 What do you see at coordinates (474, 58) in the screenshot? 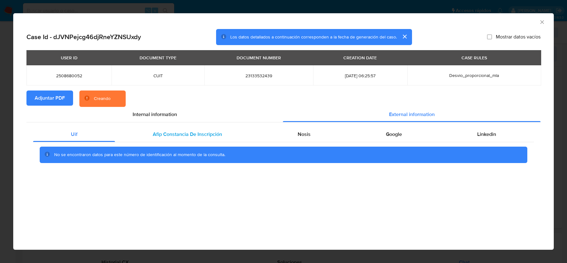
I see `div: CASE RULES` at bounding box center [474, 58].